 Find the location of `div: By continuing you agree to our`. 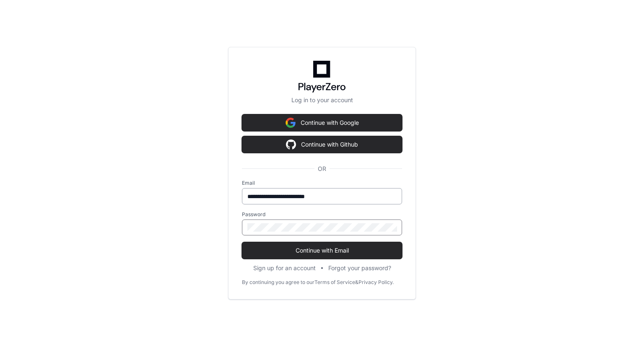

div: By continuing you agree to our is located at coordinates (278, 283).